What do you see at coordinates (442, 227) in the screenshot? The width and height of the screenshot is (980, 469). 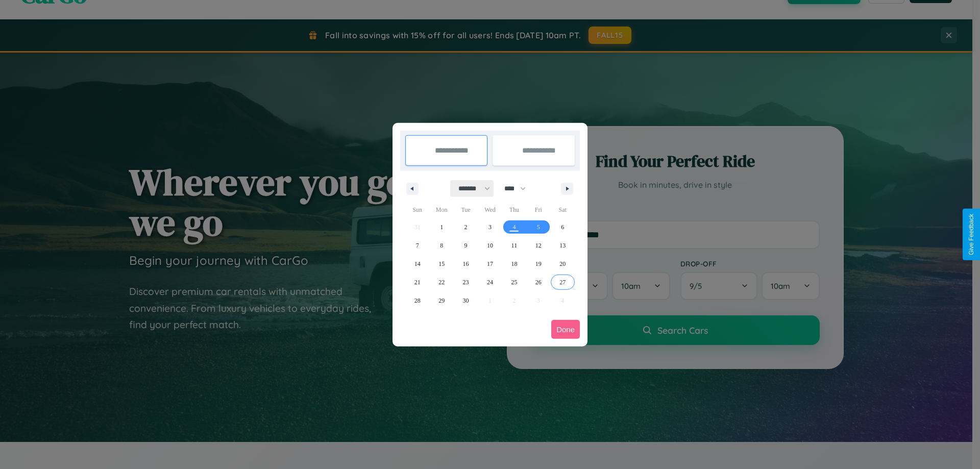 I see `span: 1` at bounding box center [442, 227].